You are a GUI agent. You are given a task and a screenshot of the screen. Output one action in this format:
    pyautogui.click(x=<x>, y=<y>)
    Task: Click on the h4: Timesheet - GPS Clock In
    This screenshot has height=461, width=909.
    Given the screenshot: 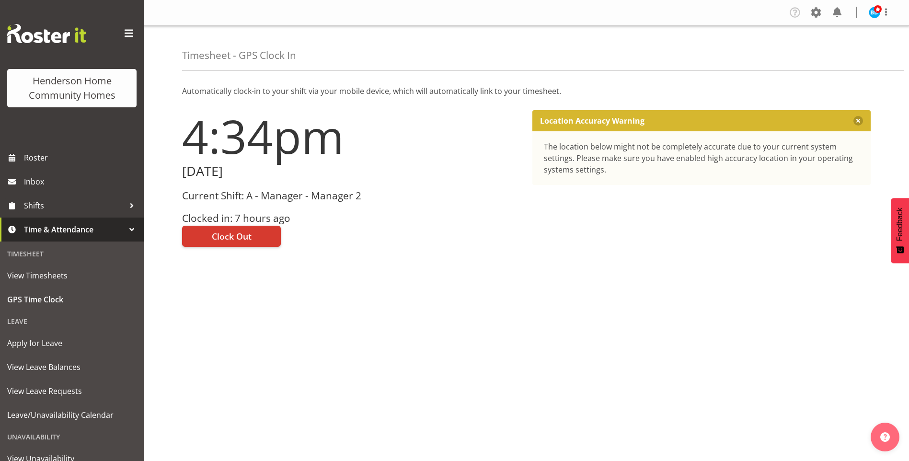 What is the action you would take?
    pyautogui.click(x=239, y=55)
    